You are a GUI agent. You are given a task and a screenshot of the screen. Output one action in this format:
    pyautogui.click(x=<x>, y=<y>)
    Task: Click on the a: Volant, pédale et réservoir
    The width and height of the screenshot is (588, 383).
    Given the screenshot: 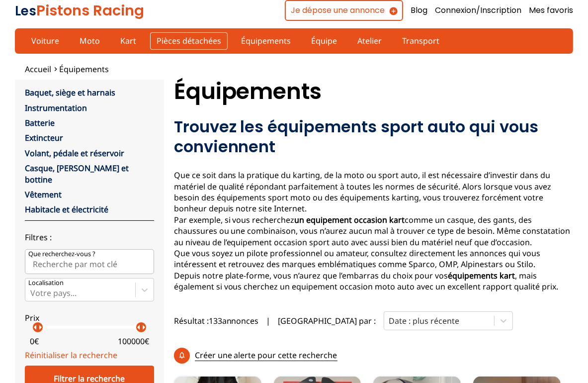 What is the action you would take?
    pyautogui.click(x=74, y=153)
    